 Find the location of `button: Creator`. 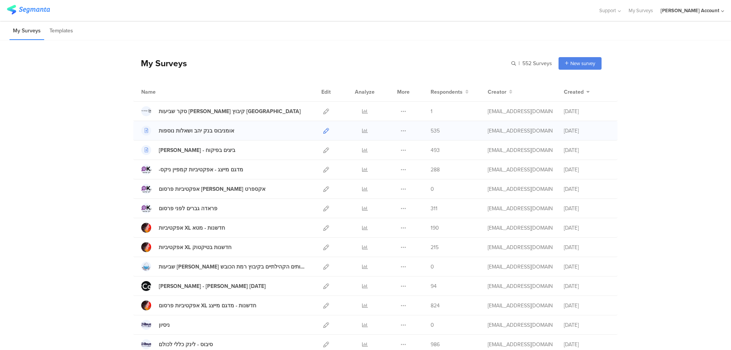

button: Creator is located at coordinates (500, 92).